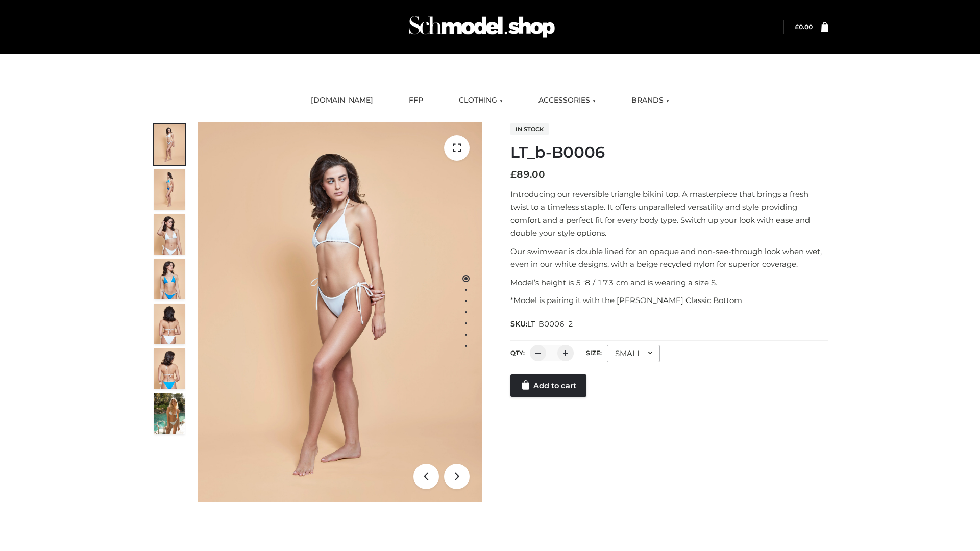 The image size is (980, 551). Describe the element at coordinates (170, 190) in the screenshot. I see `img: ArielClassicBikiniTop_CloudNine_AzureSky_OW114ECO_2-scaled.jpg` at that location.